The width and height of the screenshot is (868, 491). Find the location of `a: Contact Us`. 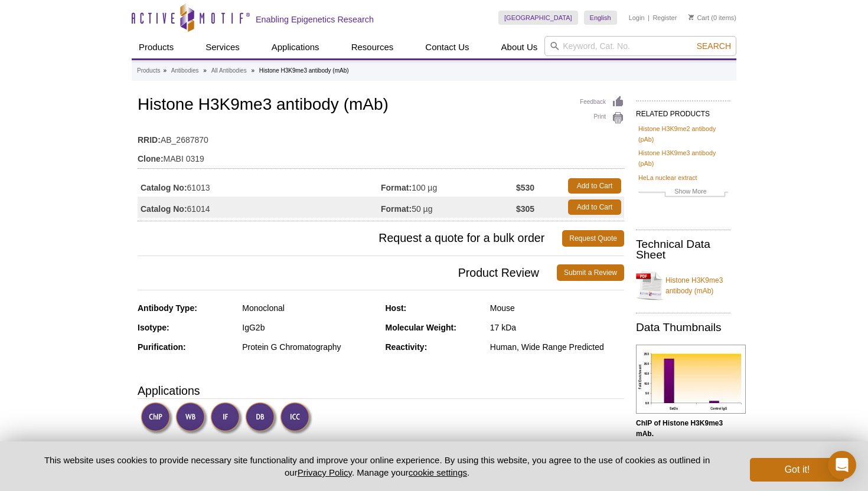

a: Contact Us is located at coordinates (447, 47).